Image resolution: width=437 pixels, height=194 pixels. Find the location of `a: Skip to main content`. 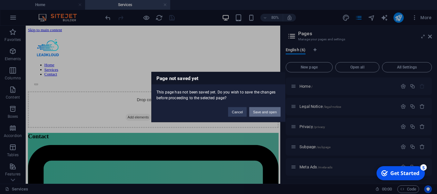

a: Skip to main content is located at coordinates (24, 5).